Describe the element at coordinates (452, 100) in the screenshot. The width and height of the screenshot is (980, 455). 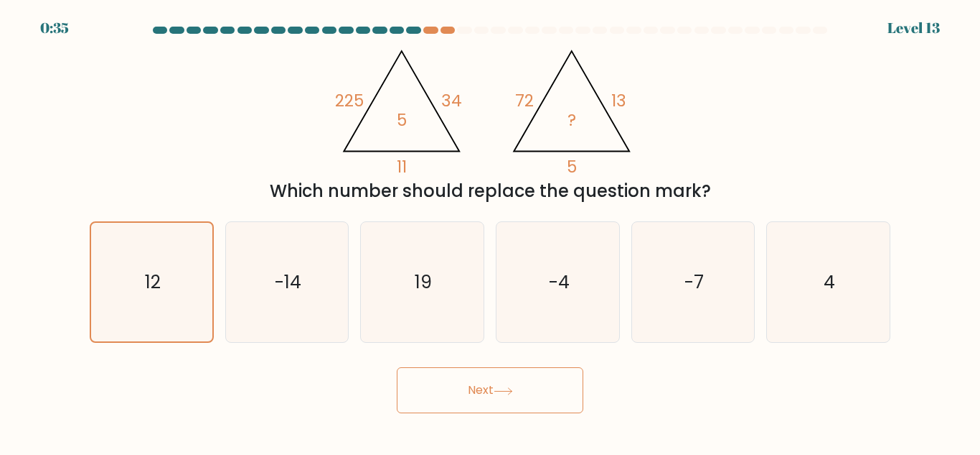
I see `tspan: 34` at that location.